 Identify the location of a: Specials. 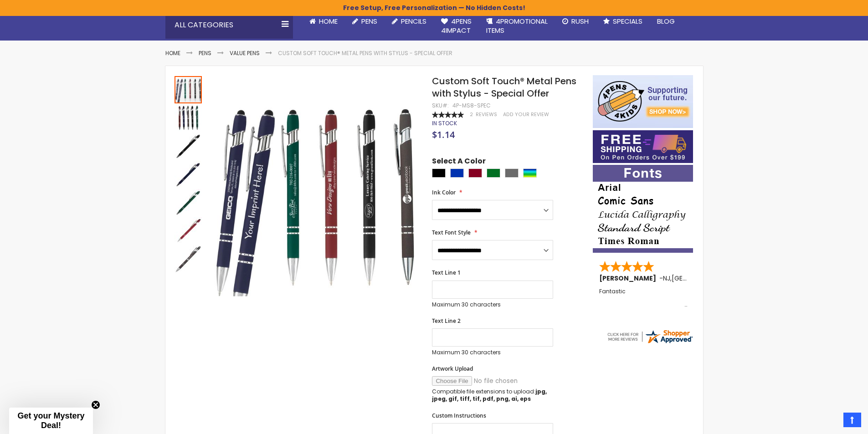
(623, 21).